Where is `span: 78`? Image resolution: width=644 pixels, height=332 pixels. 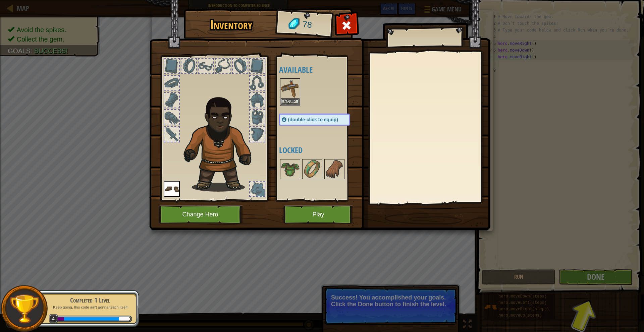 span: 78 is located at coordinates (307, 25).